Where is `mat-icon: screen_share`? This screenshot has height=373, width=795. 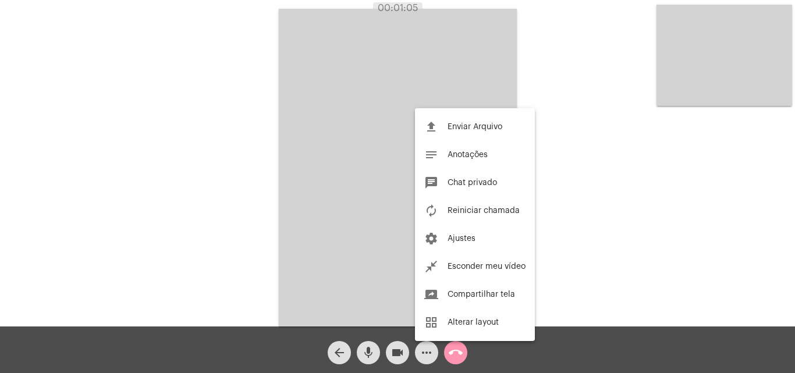
mat-icon: screen_share is located at coordinates (431, 294).